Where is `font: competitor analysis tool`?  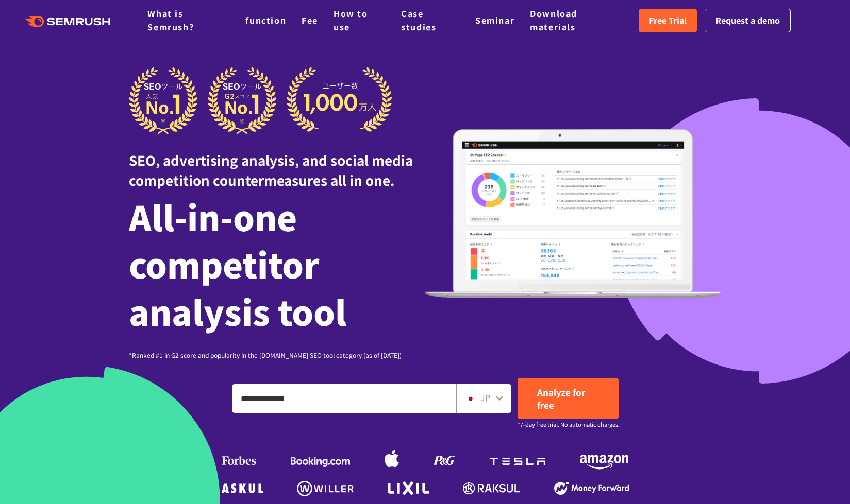
font: competitor analysis tool is located at coordinates (238, 287).